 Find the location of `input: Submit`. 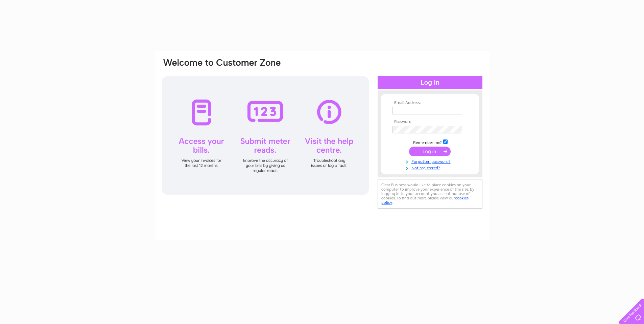

input: Submit is located at coordinates (430, 151).